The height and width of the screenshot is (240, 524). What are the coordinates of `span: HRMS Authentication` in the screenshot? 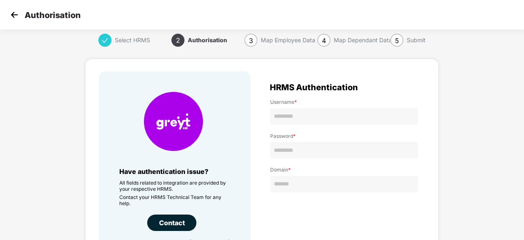 It's located at (314, 87).